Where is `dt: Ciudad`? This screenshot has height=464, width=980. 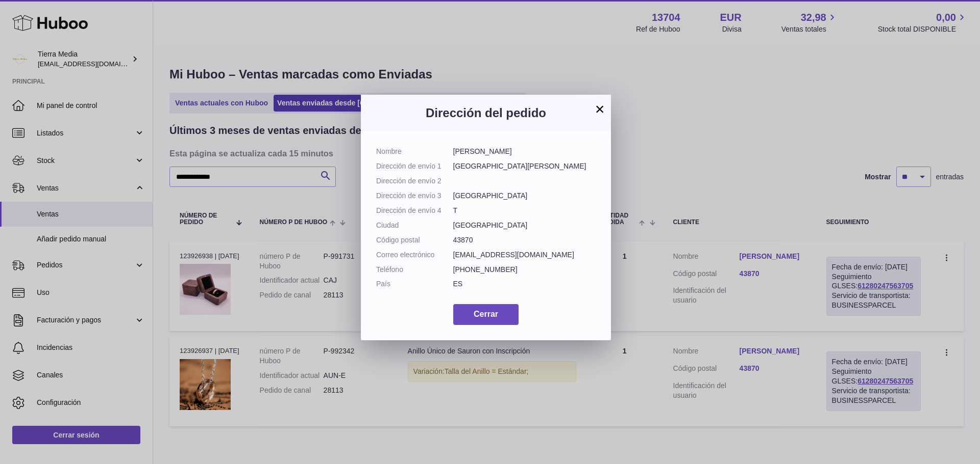 dt: Ciudad is located at coordinates (414, 226).